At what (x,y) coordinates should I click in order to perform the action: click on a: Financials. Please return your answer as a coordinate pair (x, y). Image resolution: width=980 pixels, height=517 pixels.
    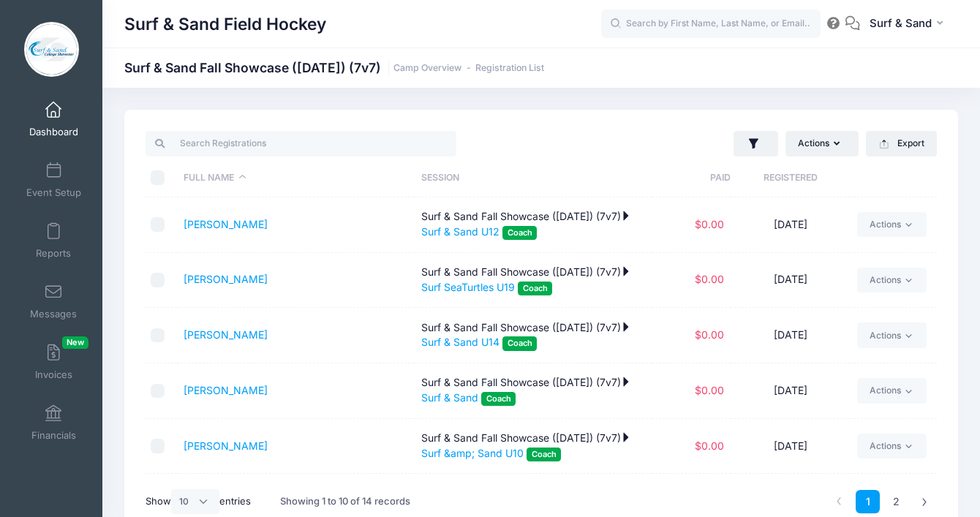
    Looking at the image, I should click on (53, 423).